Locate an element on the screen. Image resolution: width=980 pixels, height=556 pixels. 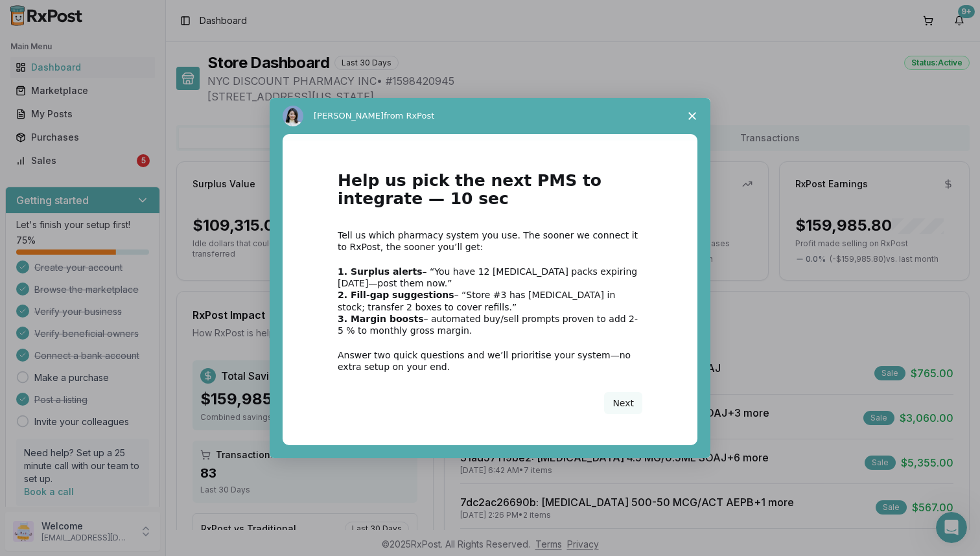
img: Profile image for Alice is located at coordinates (293, 116).